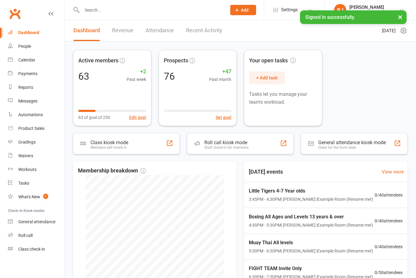 The width and height of the screenshot is (416, 278). What do you see at coordinates (243, 10) in the screenshot?
I see `button: Add` at bounding box center [243, 10].